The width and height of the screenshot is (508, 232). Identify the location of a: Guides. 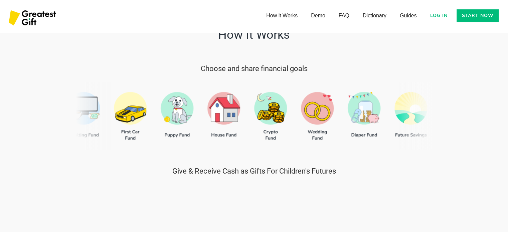
(408, 16).